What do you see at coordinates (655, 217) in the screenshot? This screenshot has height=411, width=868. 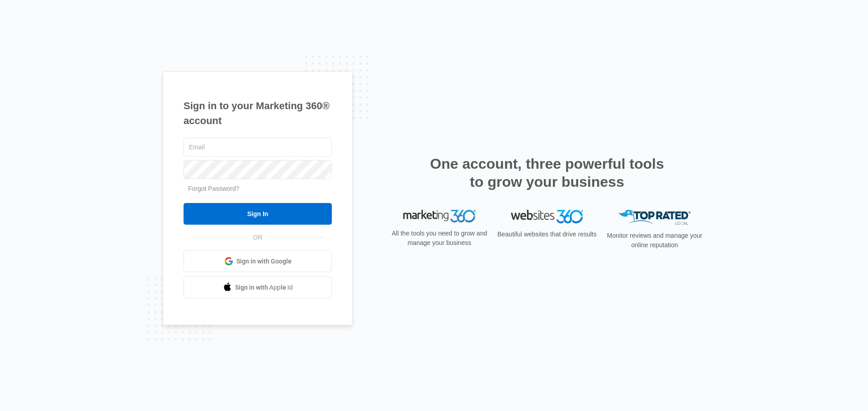 I see `img: Top Rated Local` at bounding box center [655, 217].